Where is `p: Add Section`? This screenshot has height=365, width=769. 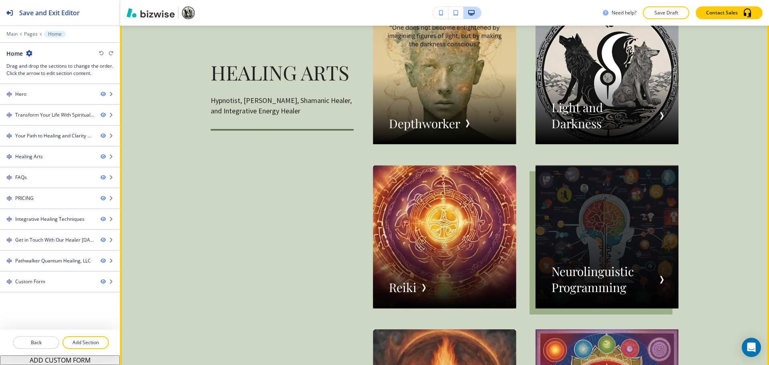
p: Add Section is located at coordinates (86, 342).